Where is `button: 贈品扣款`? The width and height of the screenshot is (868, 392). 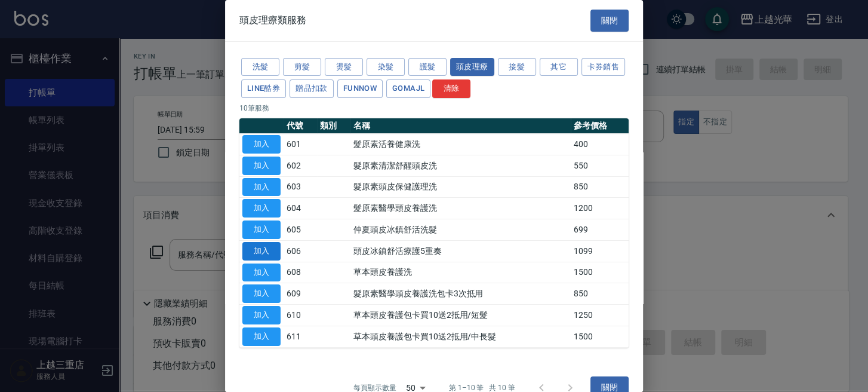
button: 贈品扣款 is located at coordinates (311, 88).